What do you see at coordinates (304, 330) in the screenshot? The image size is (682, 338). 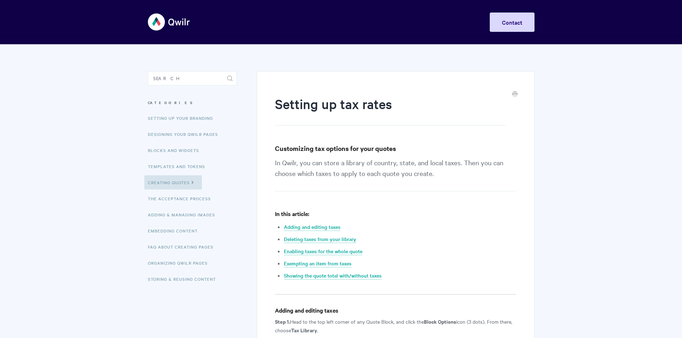 I see `strong: Tax Library` at bounding box center [304, 330].